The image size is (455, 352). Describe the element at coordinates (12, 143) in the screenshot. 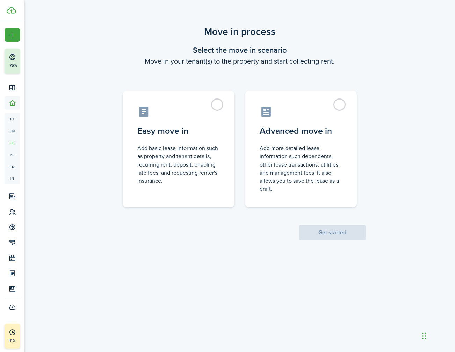

I see `a: oc` at that location.